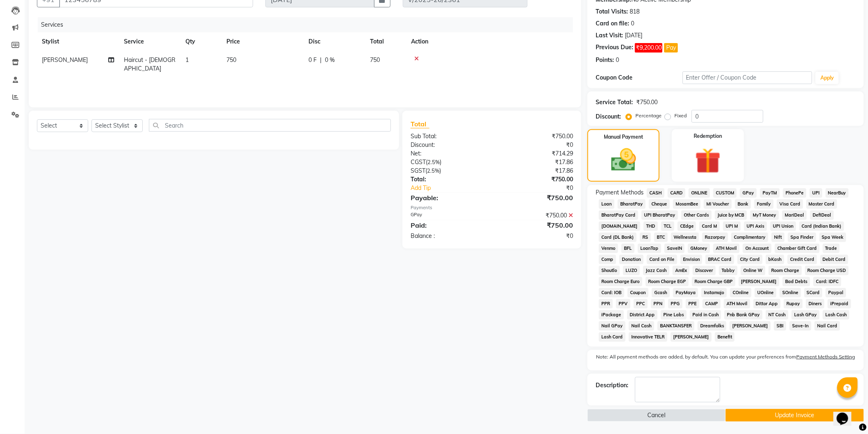 This screenshot has height=434, width=868. Describe the element at coordinates (803, 237) in the screenshot. I see `span: Spa Finder` at that location.